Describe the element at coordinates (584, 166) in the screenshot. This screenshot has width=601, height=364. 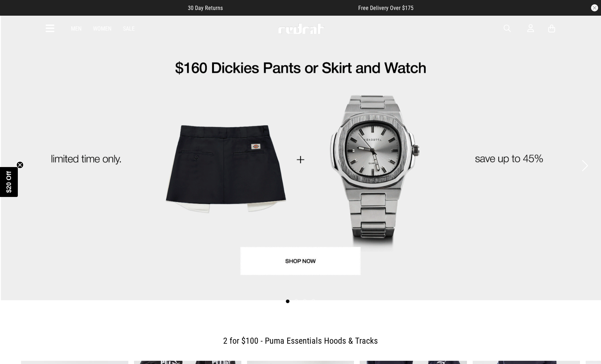
I see `button: Next slide` at that location.